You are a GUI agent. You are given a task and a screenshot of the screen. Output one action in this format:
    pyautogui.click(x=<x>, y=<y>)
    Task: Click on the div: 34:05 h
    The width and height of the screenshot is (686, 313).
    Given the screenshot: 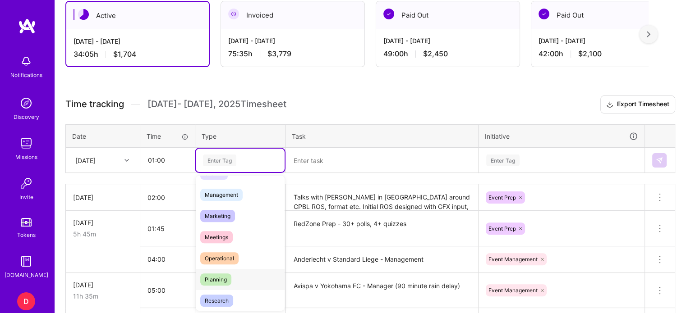 What is the action you would take?
    pyautogui.click(x=138, y=54)
    